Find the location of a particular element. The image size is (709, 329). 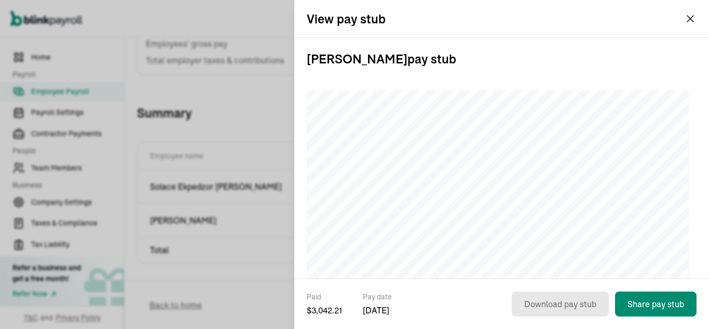

span: Paid is located at coordinates (325, 297).